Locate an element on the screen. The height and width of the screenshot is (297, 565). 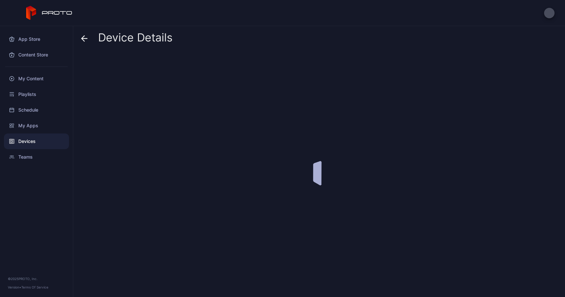
a: My Apps is located at coordinates (36, 126).